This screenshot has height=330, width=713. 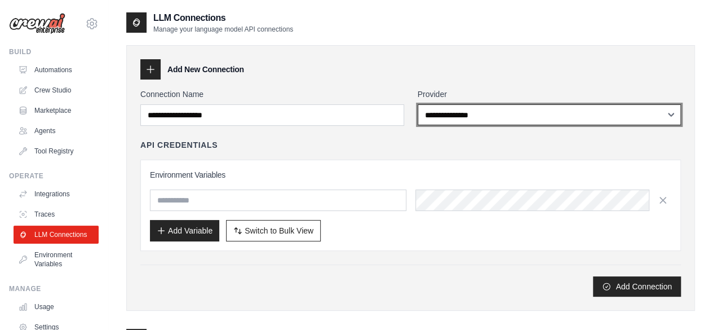 I want to click on button: Switch to Bulk View, so click(x=273, y=231).